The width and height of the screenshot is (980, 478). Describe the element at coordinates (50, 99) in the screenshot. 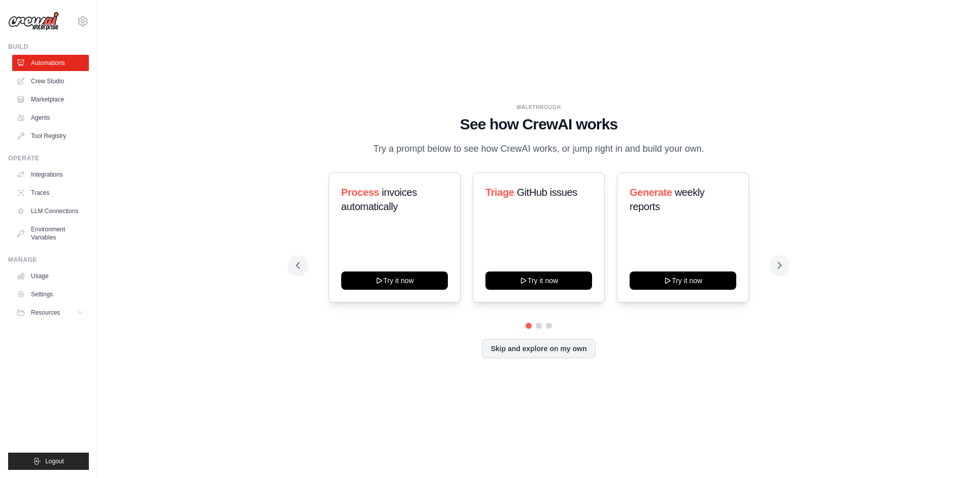

I see `a: Marketplace` at that location.